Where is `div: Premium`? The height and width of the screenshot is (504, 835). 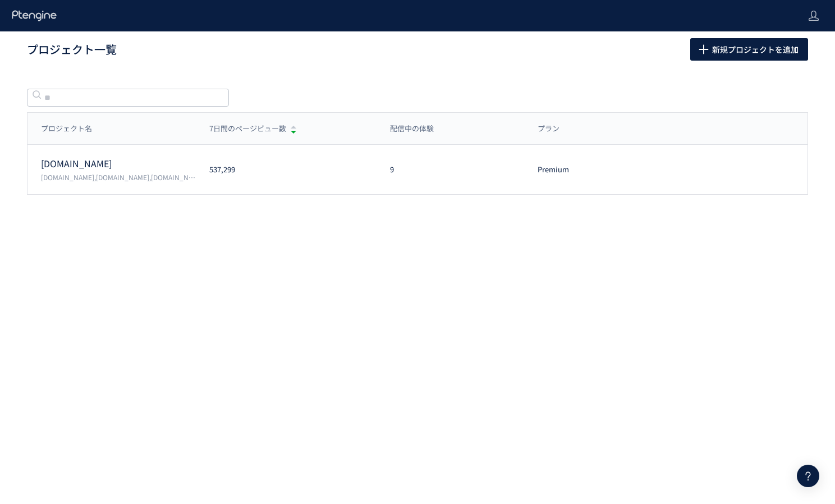 div: Premium is located at coordinates (582, 169).